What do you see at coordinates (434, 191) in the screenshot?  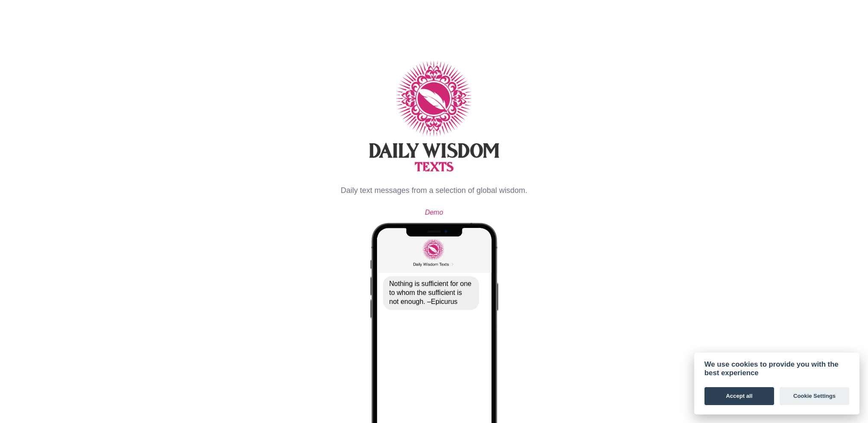 I see `p: Daily text messages from a selection of global wisdom.` at bounding box center [434, 191].